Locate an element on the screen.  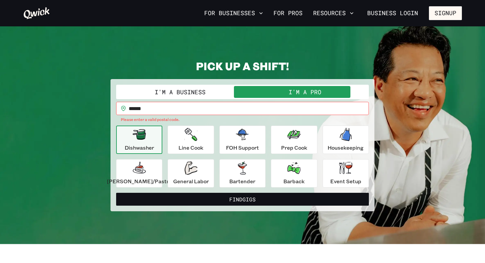
button: FOH Support is located at coordinates (243, 140).